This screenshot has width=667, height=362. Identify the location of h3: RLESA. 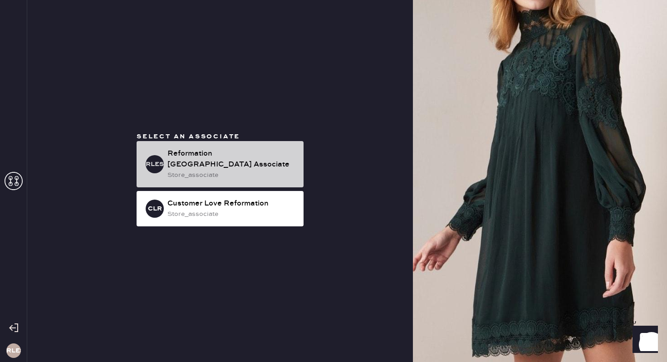
(155, 164).